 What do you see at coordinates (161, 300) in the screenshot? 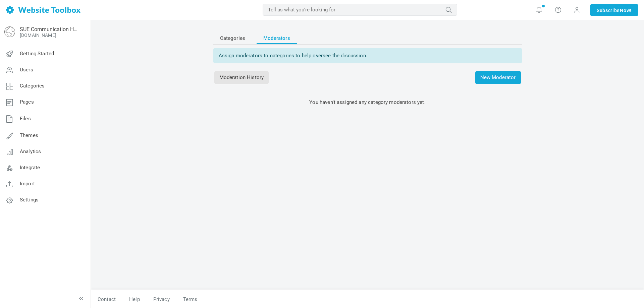
I see `a: Privacy` at bounding box center [161, 300].